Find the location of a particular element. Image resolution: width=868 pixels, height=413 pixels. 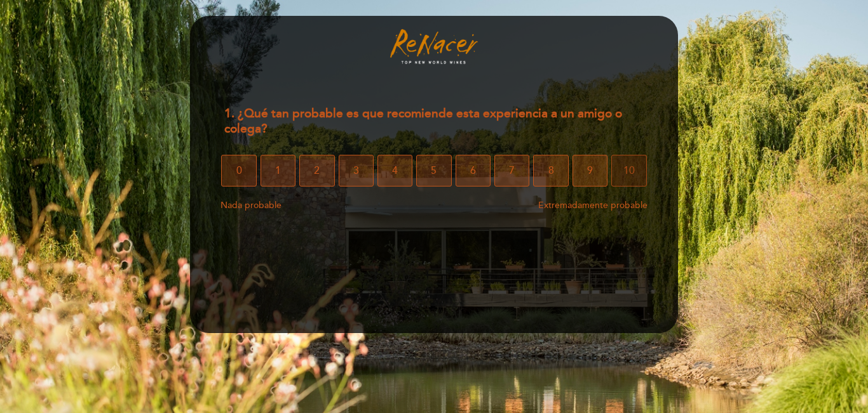

button: 9 is located at coordinates (589, 171).